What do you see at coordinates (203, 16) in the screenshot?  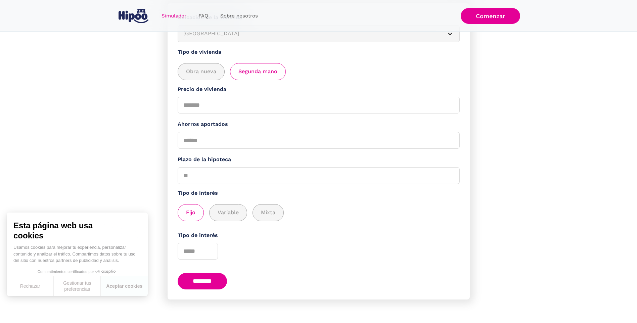 I see `a: FAQ` at bounding box center [203, 16].